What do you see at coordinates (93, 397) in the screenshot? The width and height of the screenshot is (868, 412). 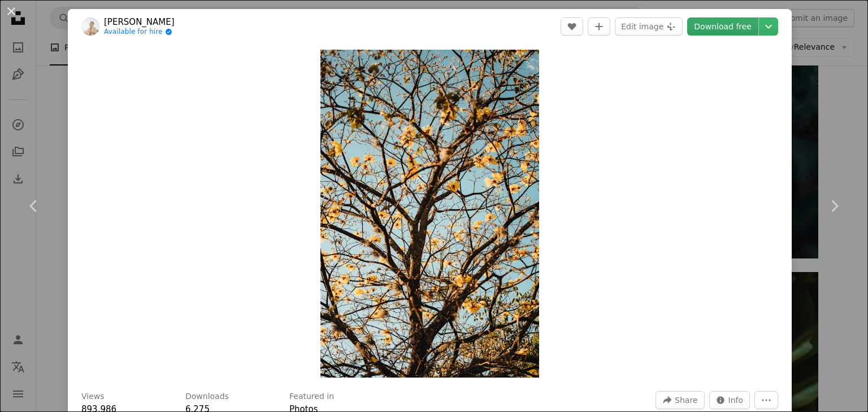 I see `h3: Views` at bounding box center [93, 397].